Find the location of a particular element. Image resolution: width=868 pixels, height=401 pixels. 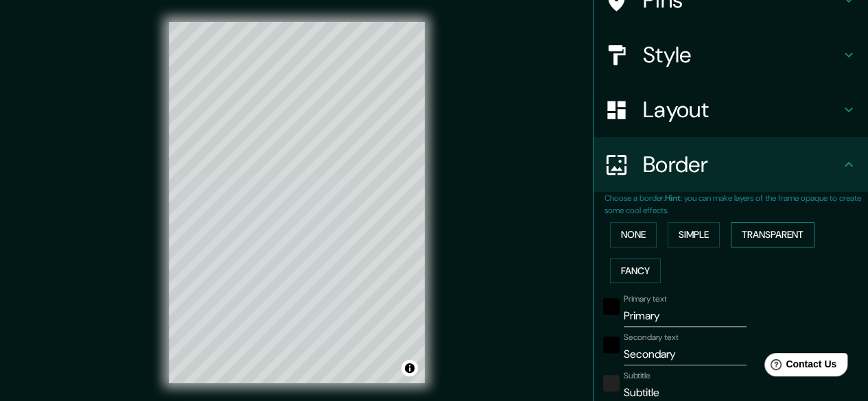

p: Choose a border. : you can make layers of the frame opaque to create some cool effects. is located at coordinates (736, 204).